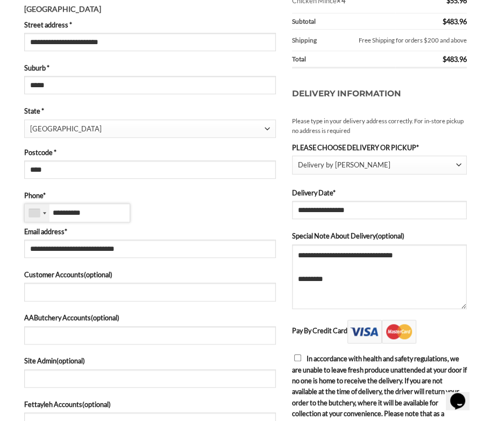 This screenshot has height=421, width=491. What do you see at coordinates (354, 330) in the screenshot?
I see `label: Pay By Credit Card` at bounding box center [354, 330].